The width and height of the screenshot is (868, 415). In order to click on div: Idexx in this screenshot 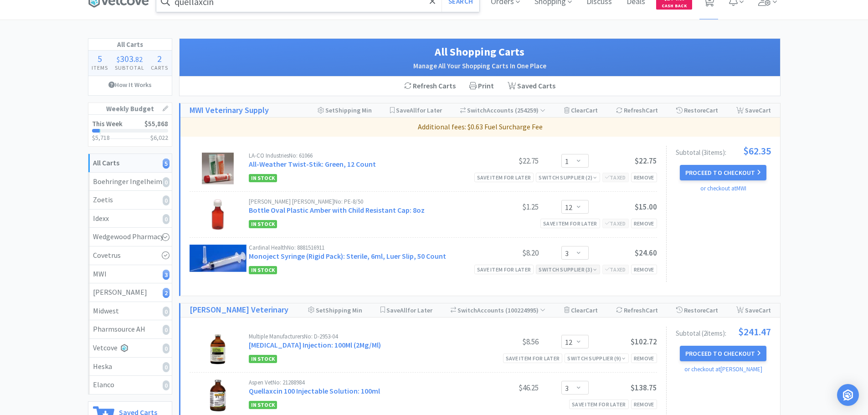, I will do `click(130, 219)`.